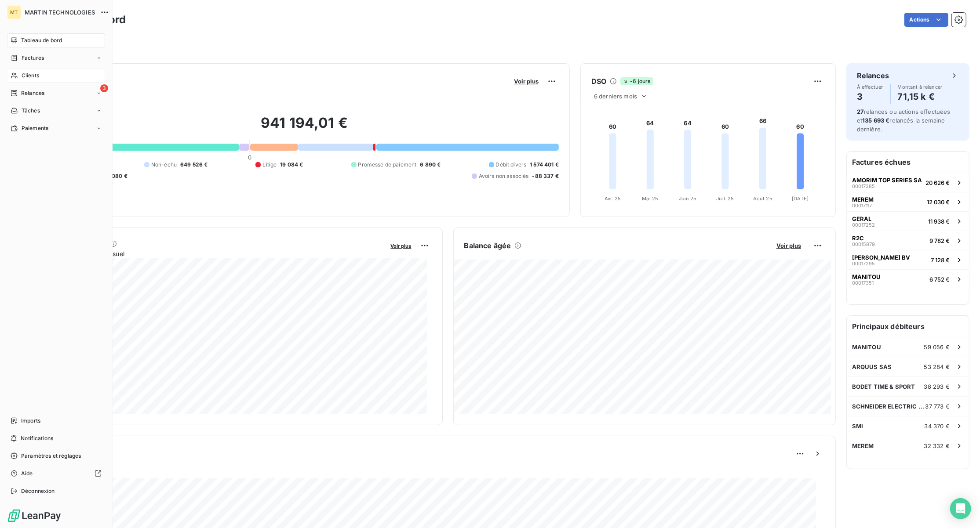 Image resolution: width=980 pixels, height=528 pixels. What do you see at coordinates (937, 347) in the screenshot?
I see `span: 59 056 €` at bounding box center [937, 347].